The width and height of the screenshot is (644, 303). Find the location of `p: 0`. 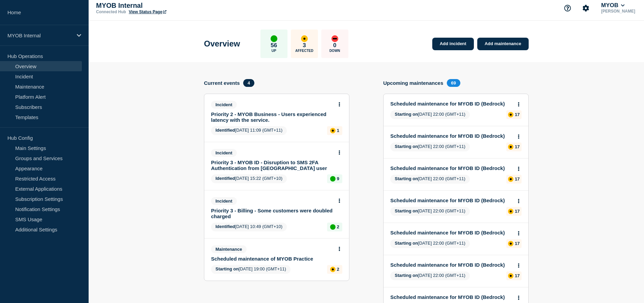

p: 0 is located at coordinates (335, 45).